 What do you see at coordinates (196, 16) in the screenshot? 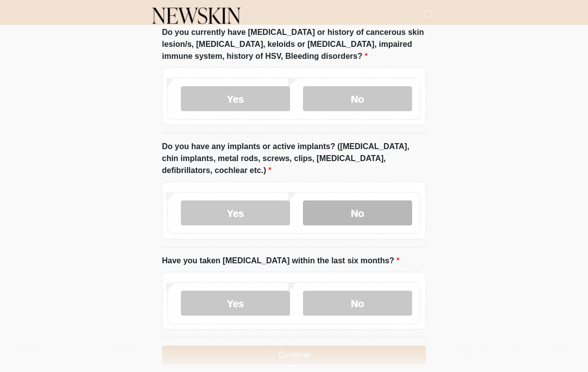
I see `img: Newskin Logo` at bounding box center [196, 16].